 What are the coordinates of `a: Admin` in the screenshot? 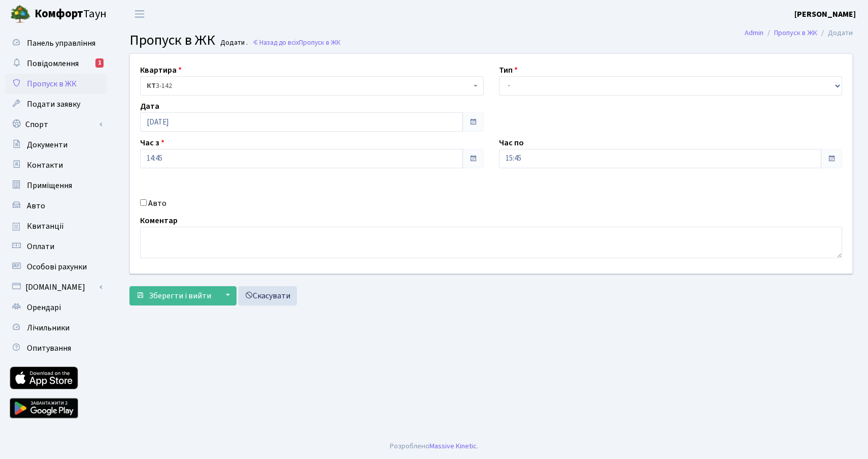 It's located at (754, 33).